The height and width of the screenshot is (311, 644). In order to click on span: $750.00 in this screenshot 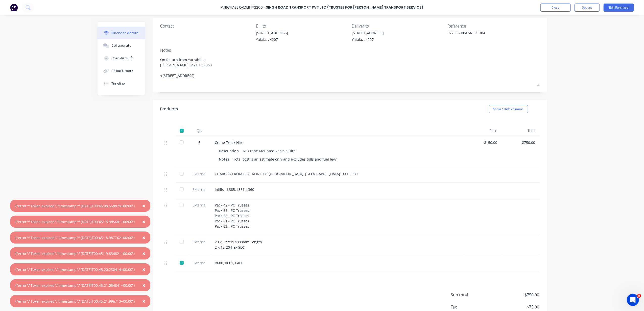, I will do `click(514, 295)`.